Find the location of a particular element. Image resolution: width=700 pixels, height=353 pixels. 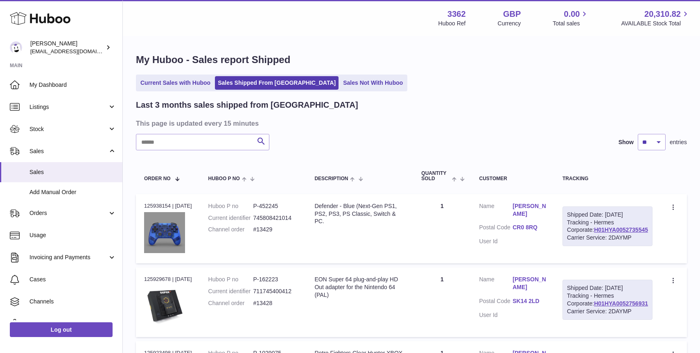

strong: 3362 is located at coordinates (457, 14).